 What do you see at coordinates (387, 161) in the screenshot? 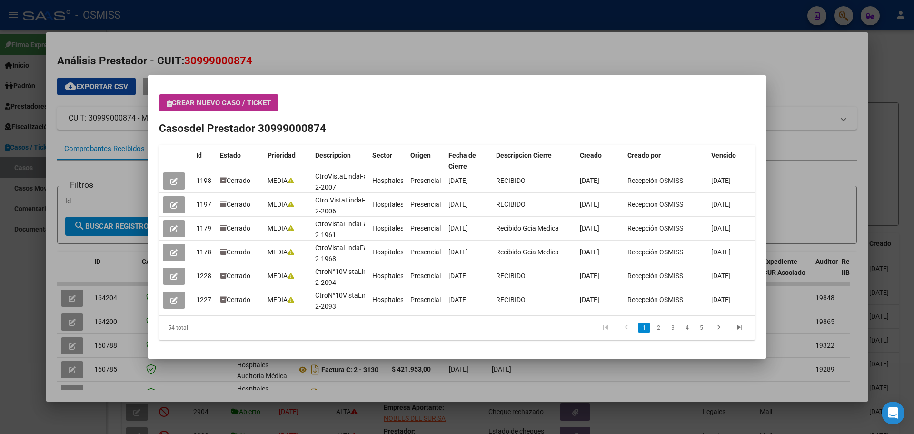
I see `datatable-header-cell: Sector` at bounding box center [387, 161].